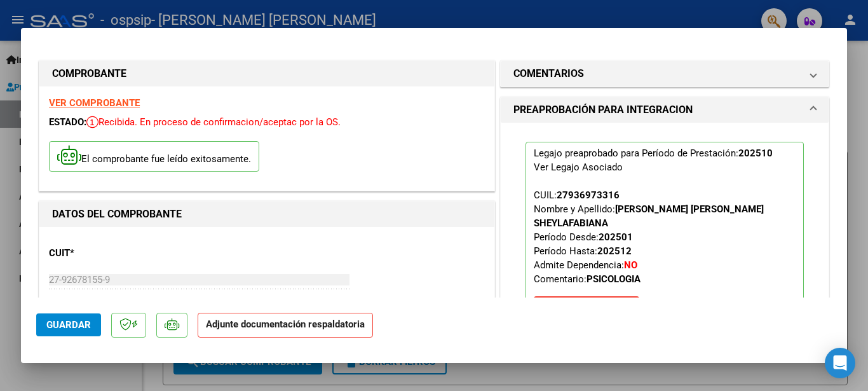  I want to click on p: El comprobante fue leído exitosamente., so click(154, 156).